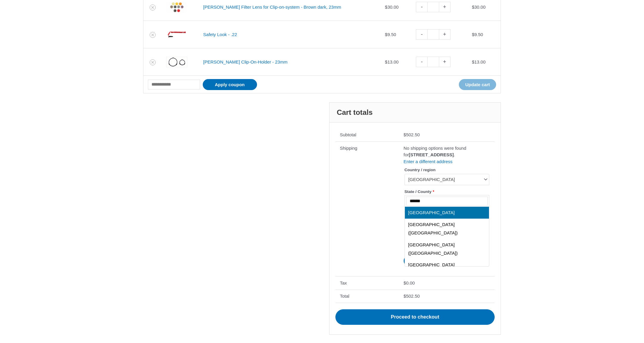 This screenshot has width=644, height=343. What do you see at coordinates (367, 283) in the screenshot?
I see `th: Tax` at bounding box center [367, 283].